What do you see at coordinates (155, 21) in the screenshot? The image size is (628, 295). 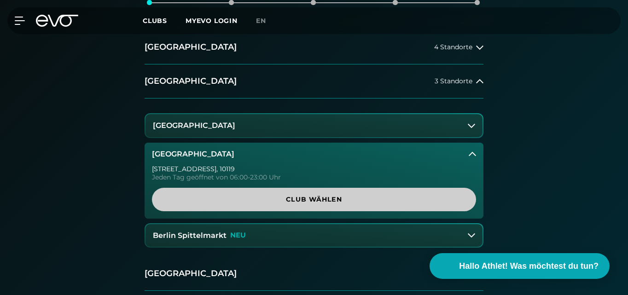 I see `span: Clubs` at bounding box center [155, 21].